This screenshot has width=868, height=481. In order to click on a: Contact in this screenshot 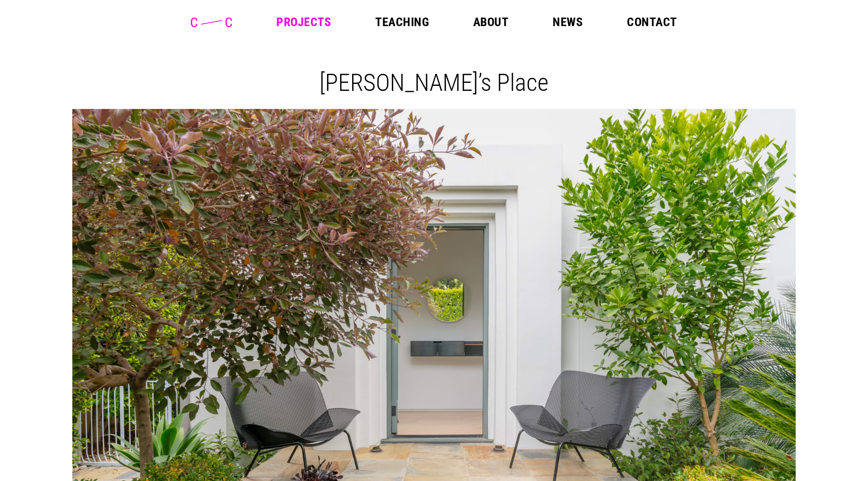, I will do `click(652, 22)`.